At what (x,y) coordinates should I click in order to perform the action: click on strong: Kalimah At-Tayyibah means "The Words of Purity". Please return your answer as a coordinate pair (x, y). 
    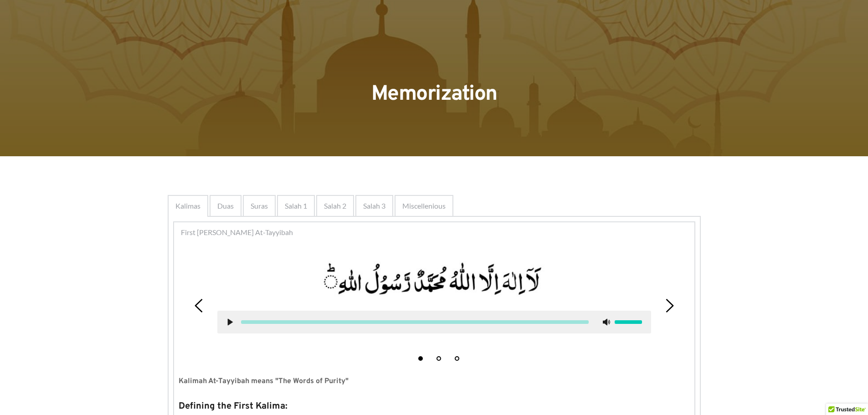
    Looking at the image, I should click on (263, 381).